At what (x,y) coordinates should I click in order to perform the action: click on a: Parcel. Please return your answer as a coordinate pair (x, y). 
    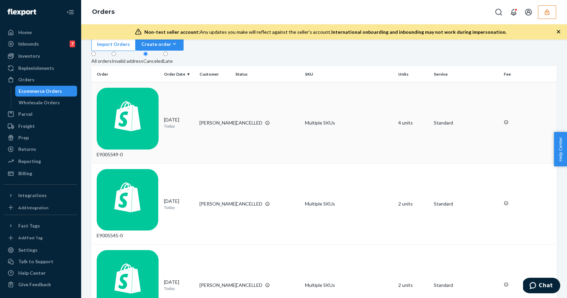
    Looking at the image, I should click on (41, 114).